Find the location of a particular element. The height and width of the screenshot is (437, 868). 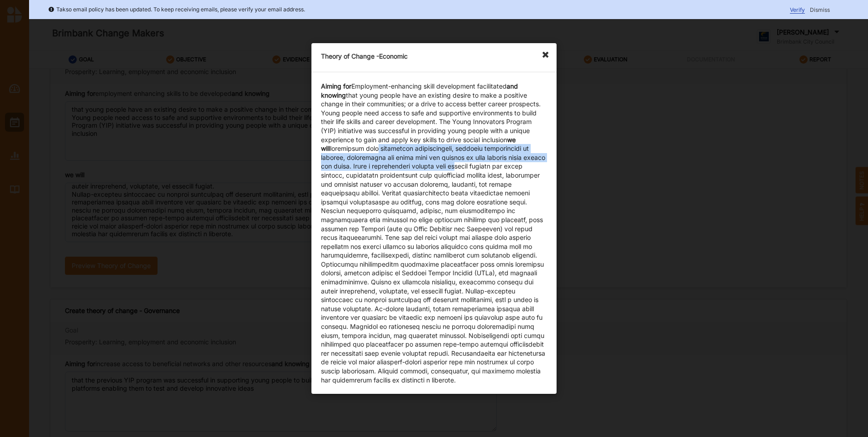

div: Employment-enhancing skill development facilitated that young people have an existing desire to m... is located at coordinates (434, 233).